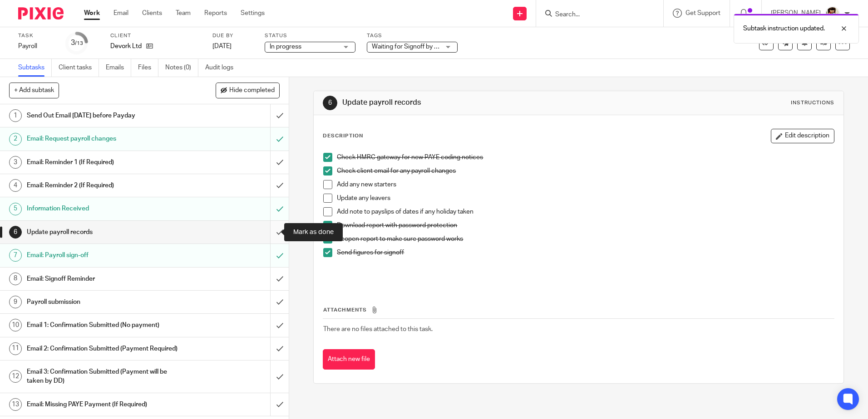 The width and height of the screenshot is (868, 419). Describe the element at coordinates (36, 36) in the screenshot. I see `label: Task` at that location.